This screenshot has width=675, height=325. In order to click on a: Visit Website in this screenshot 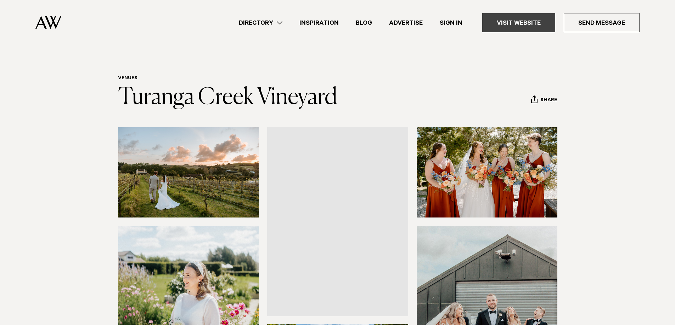, I will do `click(518, 23)`.